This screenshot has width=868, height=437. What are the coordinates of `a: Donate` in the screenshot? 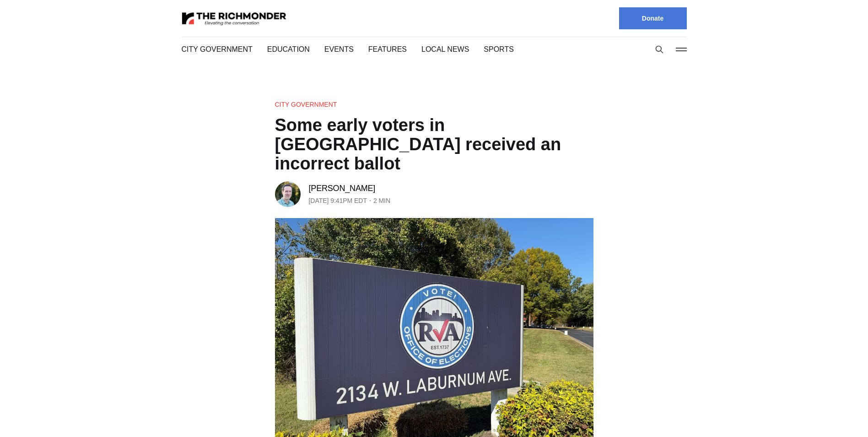 It's located at (653, 18).